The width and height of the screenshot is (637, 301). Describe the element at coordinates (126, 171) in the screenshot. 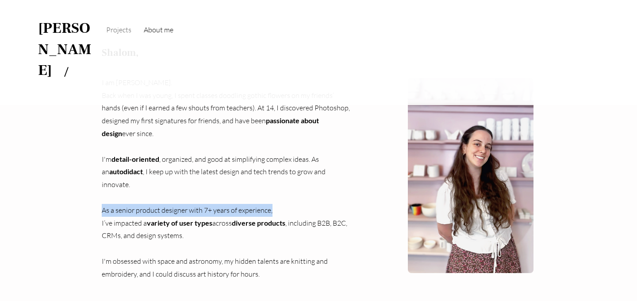

I see `span: autodidact` at that location.